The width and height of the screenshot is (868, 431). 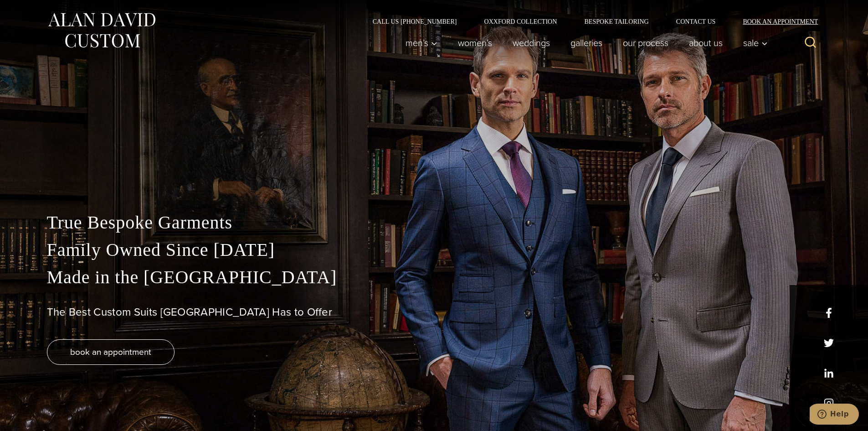 I want to click on a: Contact Us, so click(x=696, y=21).